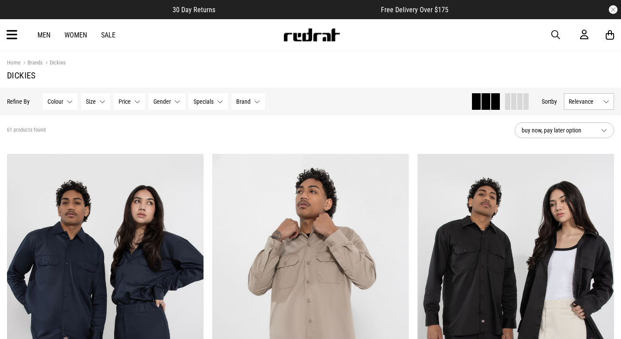  I want to click on button: Relevance, so click(589, 102).